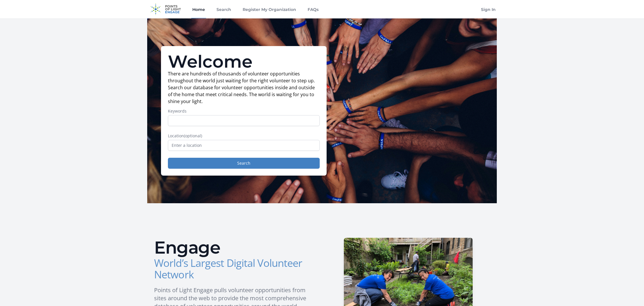 The image size is (644, 306). I want to click on label: Keywords, so click(244, 111).